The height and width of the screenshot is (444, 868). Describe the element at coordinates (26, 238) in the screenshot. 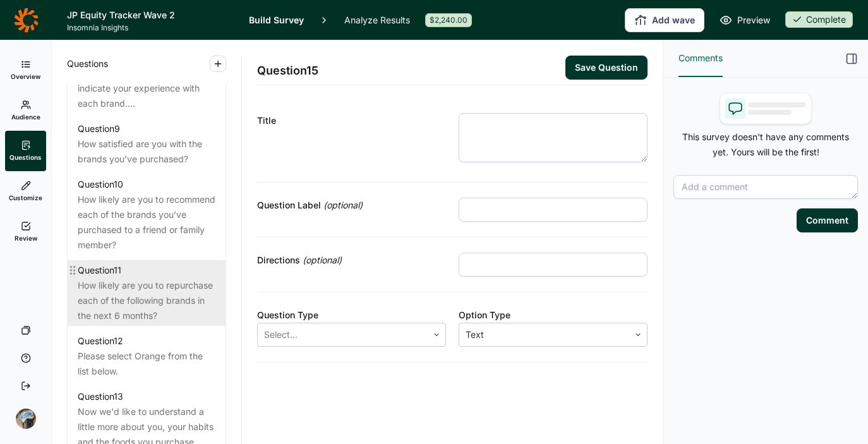

I see `span: Review` at that location.